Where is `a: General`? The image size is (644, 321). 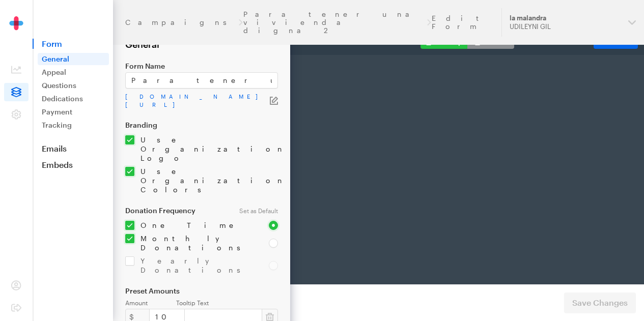
a: General is located at coordinates (73, 59).